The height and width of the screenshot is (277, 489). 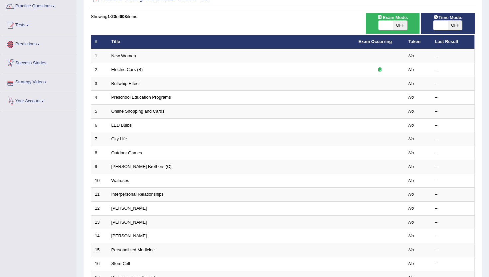 What do you see at coordinates (127, 69) in the screenshot?
I see `a: Electric Cars (B)` at bounding box center [127, 69].